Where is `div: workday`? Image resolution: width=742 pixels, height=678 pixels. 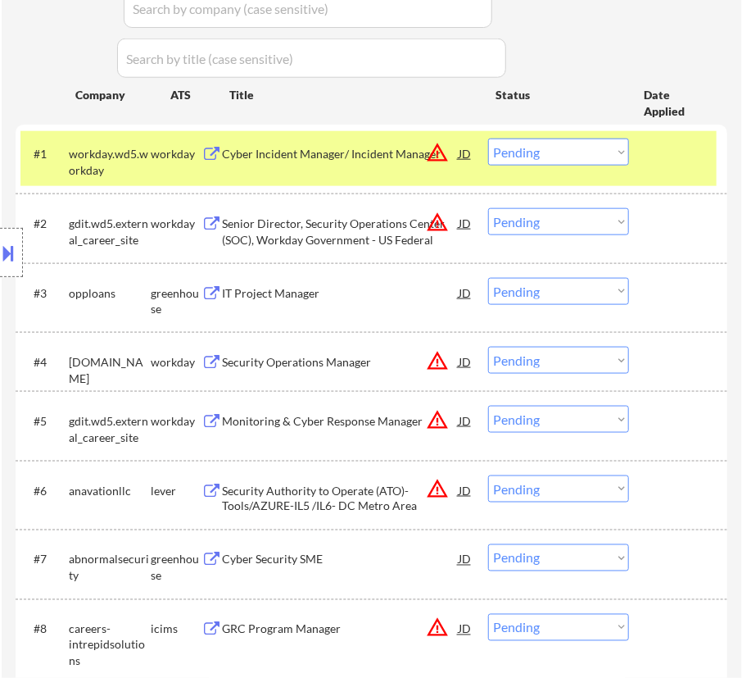
div: workday is located at coordinates (176, 421).